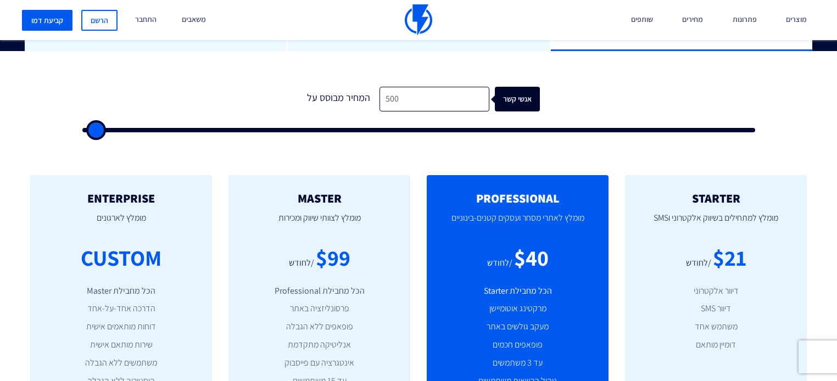  Describe the element at coordinates (47, 20) in the screenshot. I see `a: קביעת דמו` at that location.